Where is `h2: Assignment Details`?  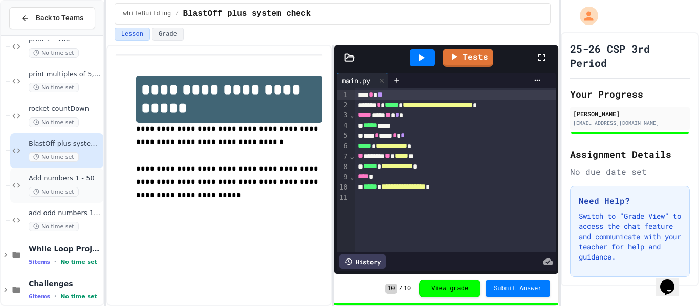 h2: Assignment Details is located at coordinates (629, 154).